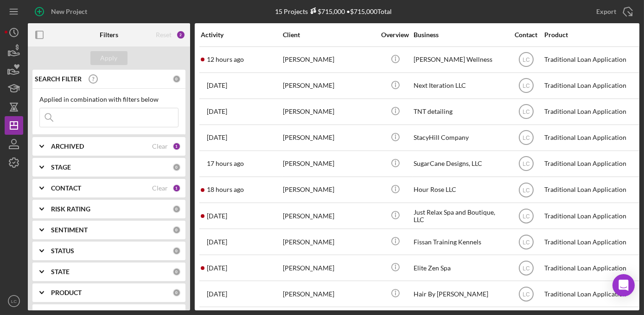 This screenshot has height=315, width=644. I want to click on div: Export, so click(607, 12).